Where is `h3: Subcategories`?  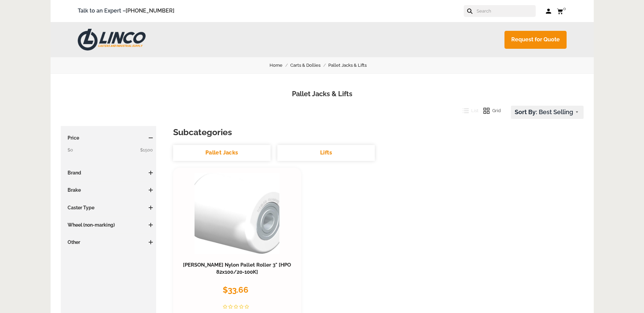 h3: Subcategories is located at coordinates (378, 132).